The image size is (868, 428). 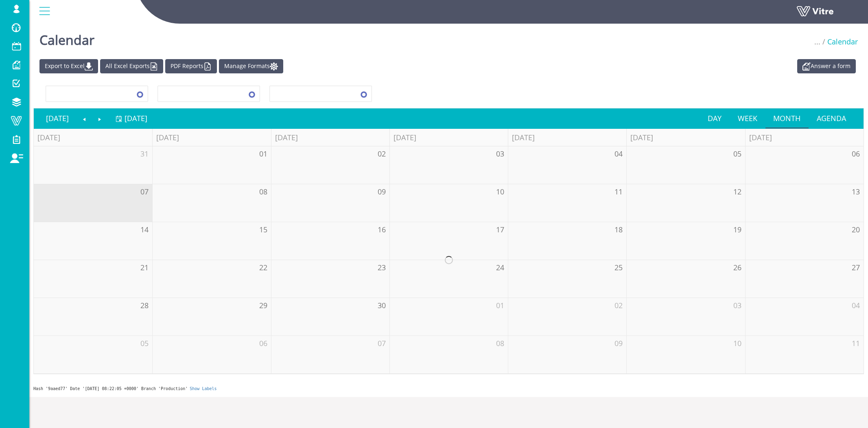 What do you see at coordinates (787, 118) in the screenshot?
I see `a: Month` at bounding box center [787, 118].